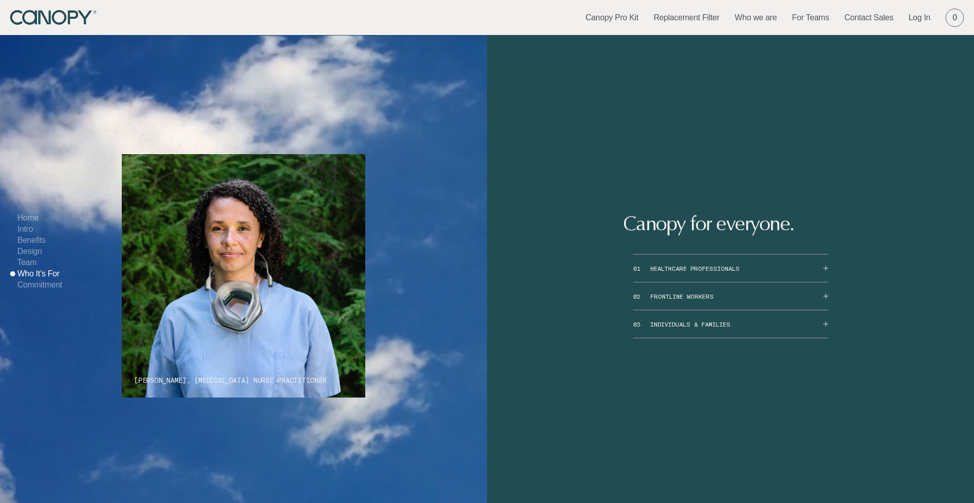  Describe the element at coordinates (731, 224) in the screenshot. I see `h2: Canopy for everyone.` at that location.